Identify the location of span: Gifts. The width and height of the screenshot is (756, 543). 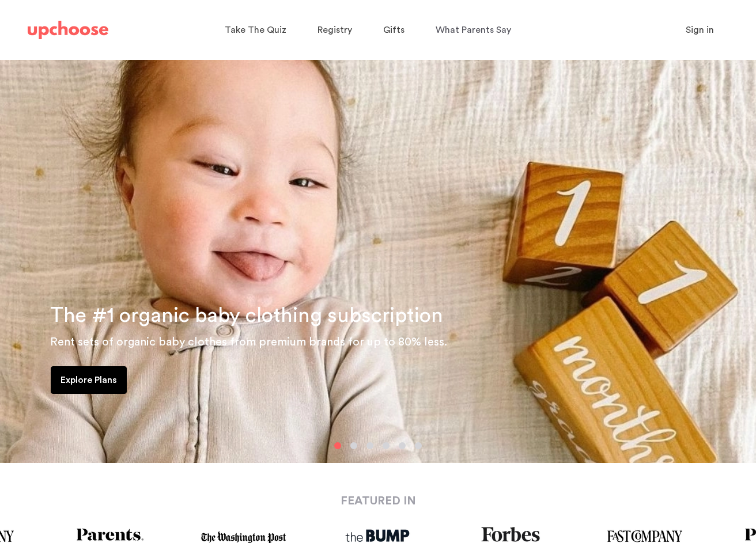
(394, 30).